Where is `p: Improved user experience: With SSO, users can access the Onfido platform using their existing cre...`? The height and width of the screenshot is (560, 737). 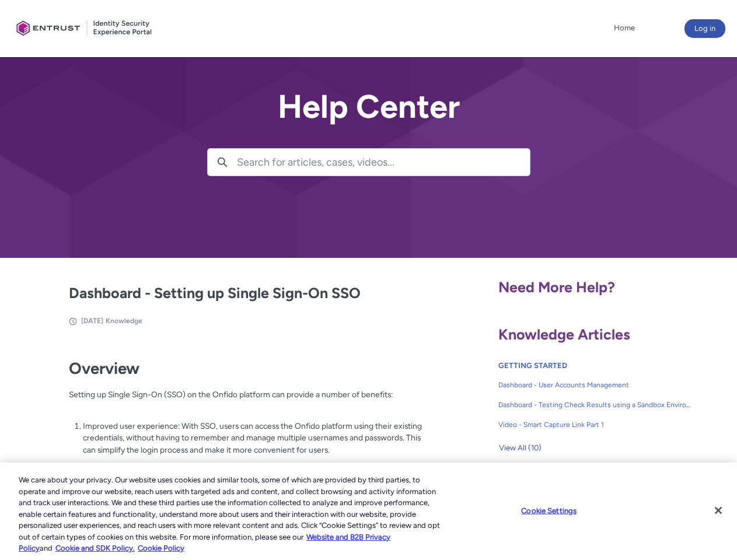 p: Improved user experience: With SSO, users can access the Onfido platform using their existing cre... is located at coordinates (253, 438).